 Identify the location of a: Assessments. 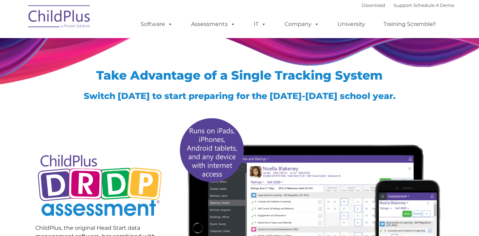
(213, 24).